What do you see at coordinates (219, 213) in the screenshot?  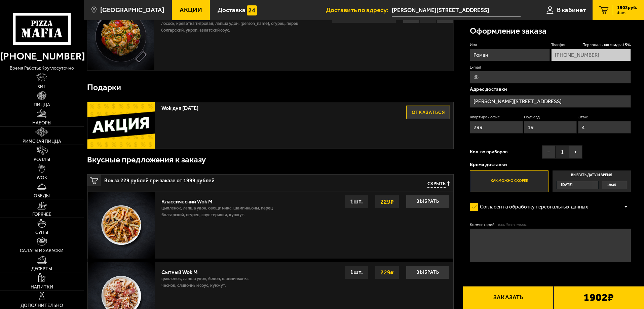 I see `p: цыпленок, лапша удон, овощи микс, шампиньоны, перец болгарский, огурец, соус терияки, кунжут.` at bounding box center [219, 213].